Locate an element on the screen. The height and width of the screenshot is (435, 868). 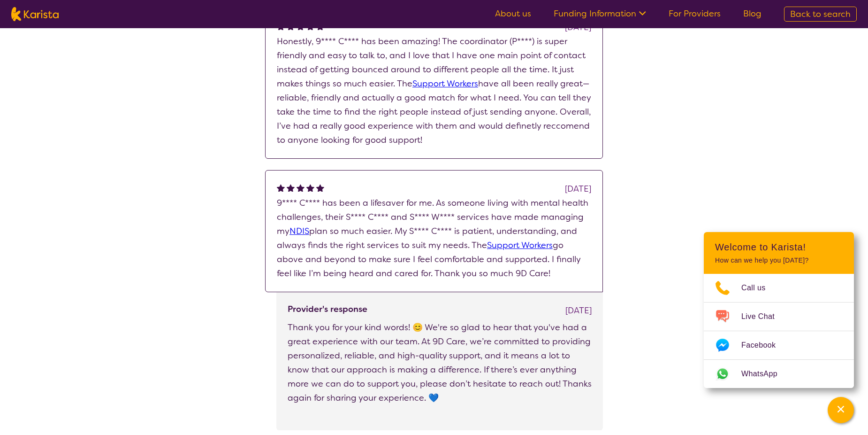
a: Web link opens in a new tab. is located at coordinates (779, 374).